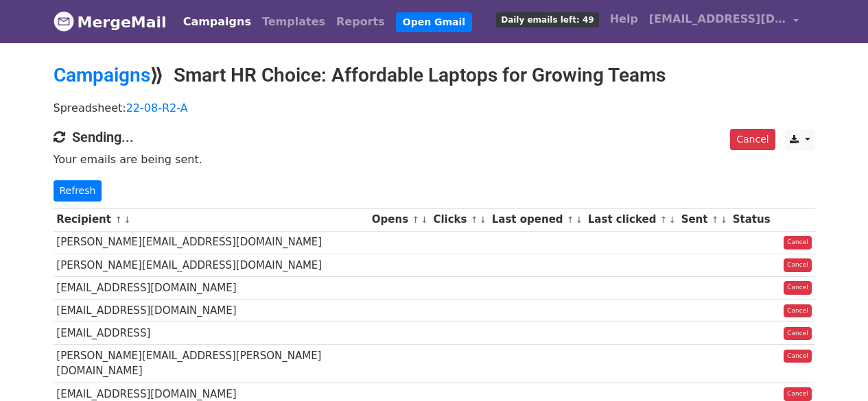 This screenshot has height=401, width=868. What do you see at coordinates (751, 219) in the screenshot?
I see `th: Status` at bounding box center [751, 219].